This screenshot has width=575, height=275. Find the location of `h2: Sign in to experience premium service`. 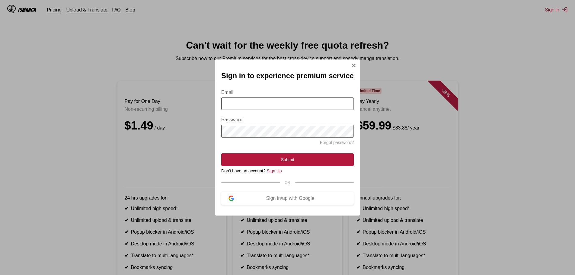

h2: Sign in to experience premium service is located at coordinates (287, 76).